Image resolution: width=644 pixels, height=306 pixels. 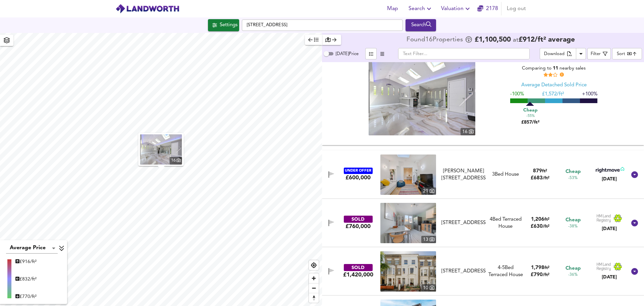 What do you see at coordinates (429, 239) in the screenshot?
I see `div: 13` at bounding box center [429, 239].